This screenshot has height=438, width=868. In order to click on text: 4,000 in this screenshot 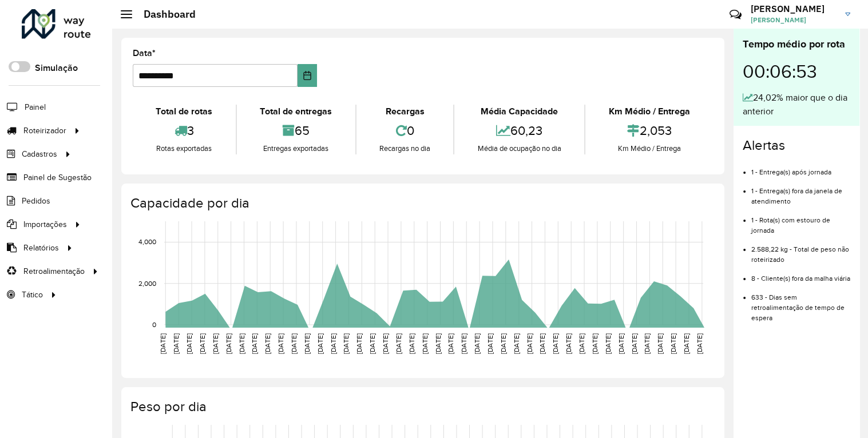, I will do `click(147, 242)`.